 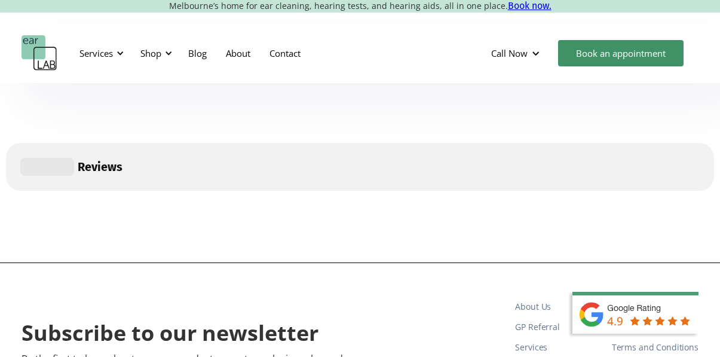 I want to click on a: Blog, so click(x=197, y=53).